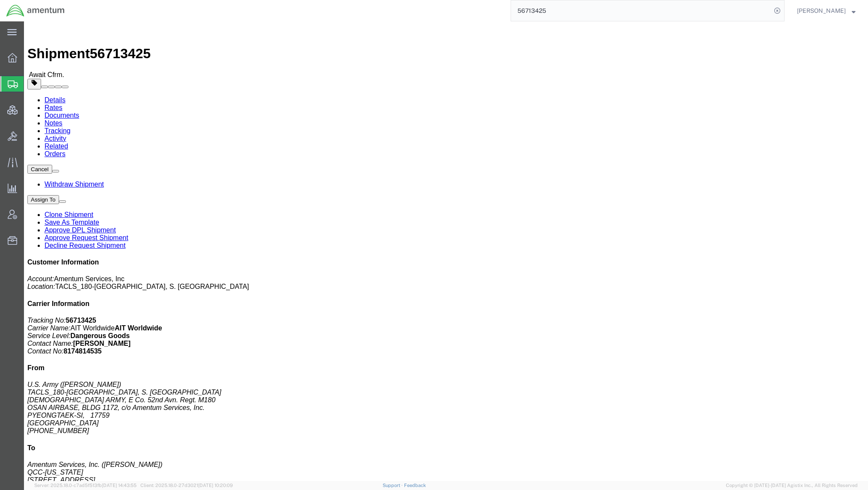  What do you see at coordinates (821, 10) in the screenshot?
I see `span: Jason Champagne` at bounding box center [821, 10].